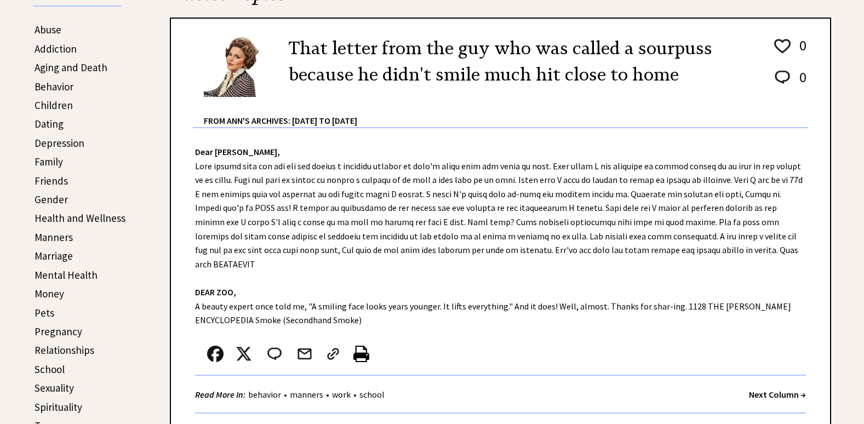 This screenshot has width=864, height=424. Describe the element at coordinates (777, 394) in the screenshot. I see `a: Next Column →` at that location.